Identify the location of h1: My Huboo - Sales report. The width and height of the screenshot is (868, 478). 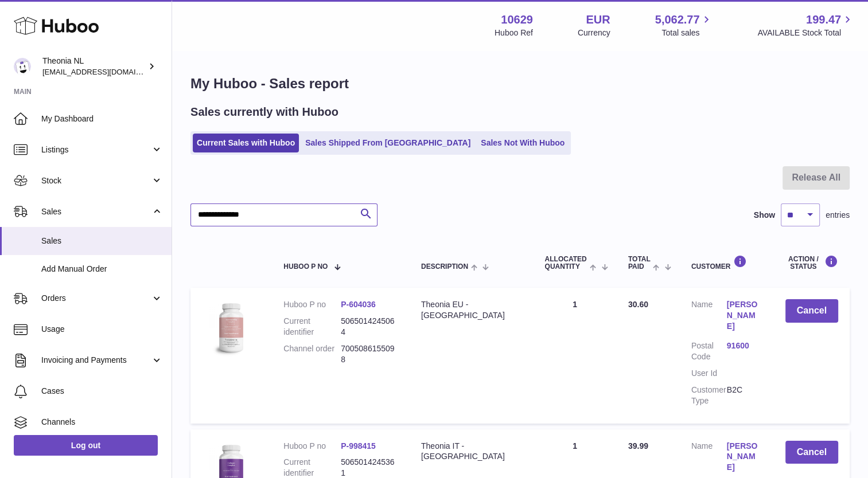
(520, 84).